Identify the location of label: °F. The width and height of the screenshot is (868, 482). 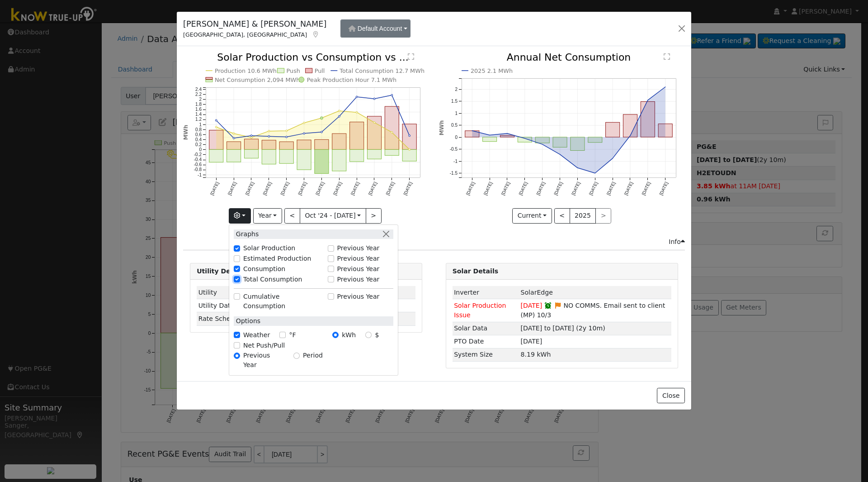
(292, 335).